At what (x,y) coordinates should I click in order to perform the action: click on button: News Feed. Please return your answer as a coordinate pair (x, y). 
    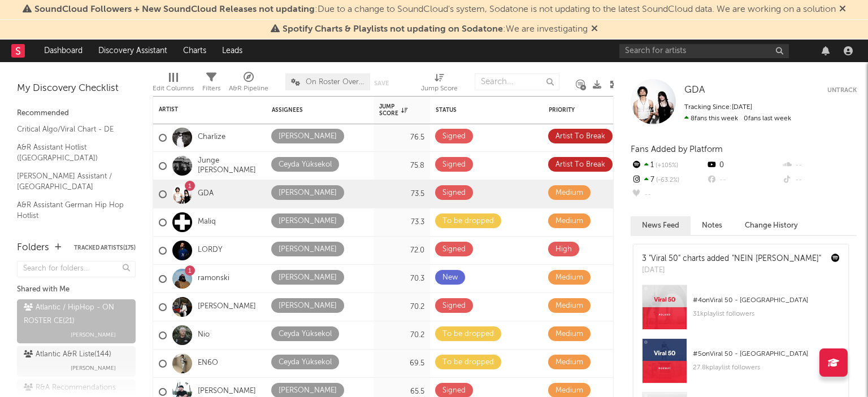
    Looking at the image, I should click on (661, 225).